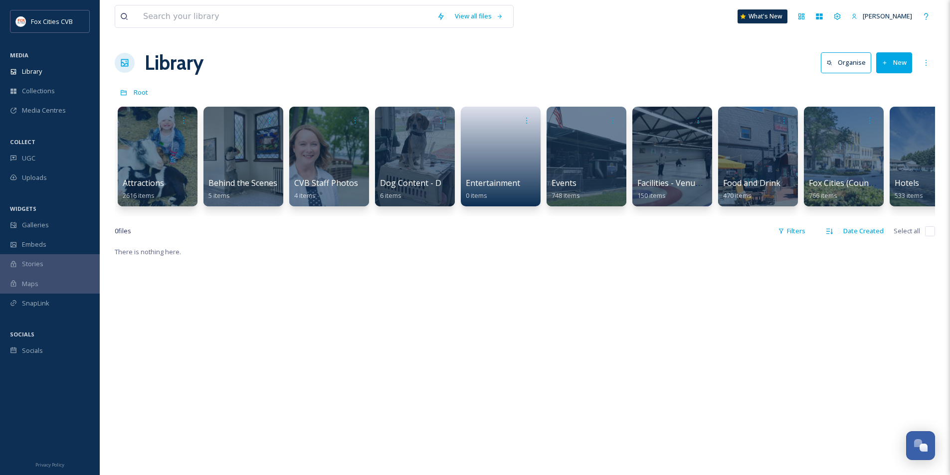 This screenshot has width=950, height=475. I want to click on span: Root, so click(141, 92).